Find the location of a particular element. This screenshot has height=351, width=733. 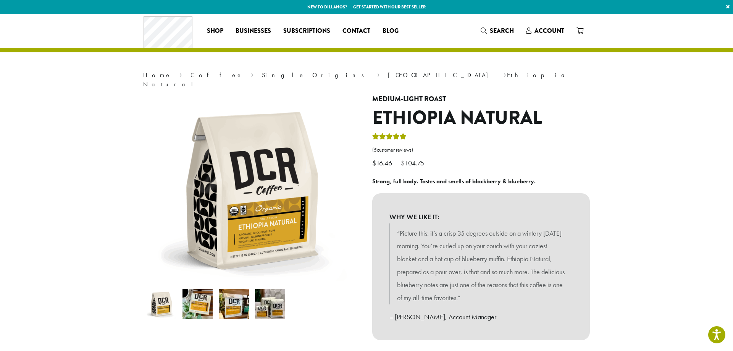

a: (5customer reviews) is located at coordinates (481, 150).